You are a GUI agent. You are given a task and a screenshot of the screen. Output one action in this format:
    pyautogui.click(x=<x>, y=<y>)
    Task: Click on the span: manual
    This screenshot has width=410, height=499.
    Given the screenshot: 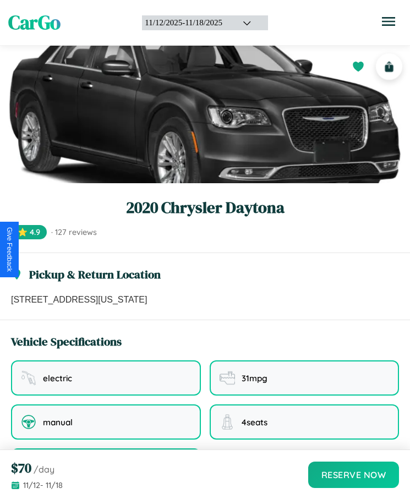 What is the action you would take?
    pyautogui.click(x=58, y=422)
    